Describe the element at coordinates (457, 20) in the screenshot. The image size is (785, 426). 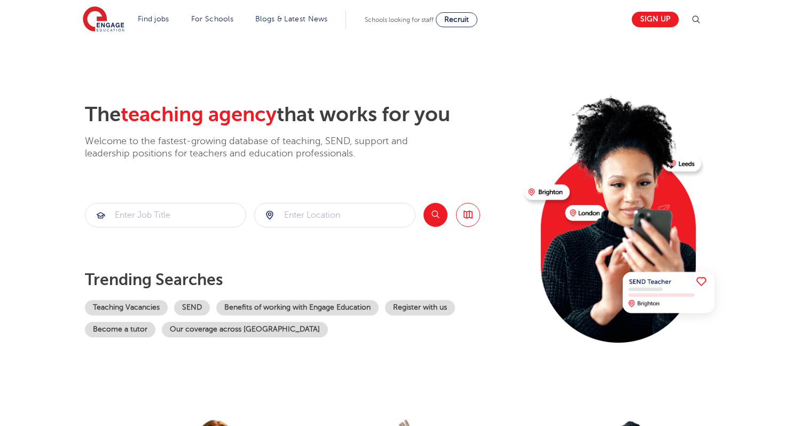
I see `a: Recruit` at that location.